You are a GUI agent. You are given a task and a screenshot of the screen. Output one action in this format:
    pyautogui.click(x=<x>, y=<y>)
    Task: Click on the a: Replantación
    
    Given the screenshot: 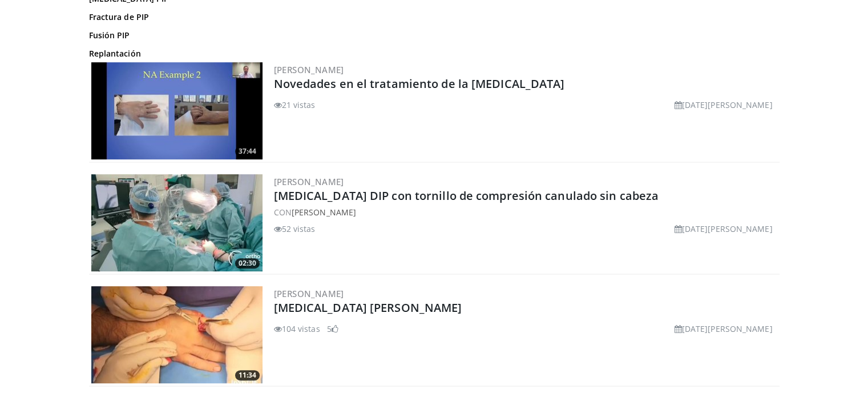 What is the action you would take?
    pyautogui.click(x=166, y=54)
    